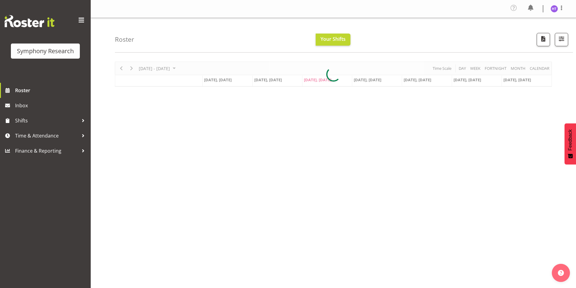 This screenshot has height=288, width=576. I want to click on div: Symphony Research, so click(45, 51).